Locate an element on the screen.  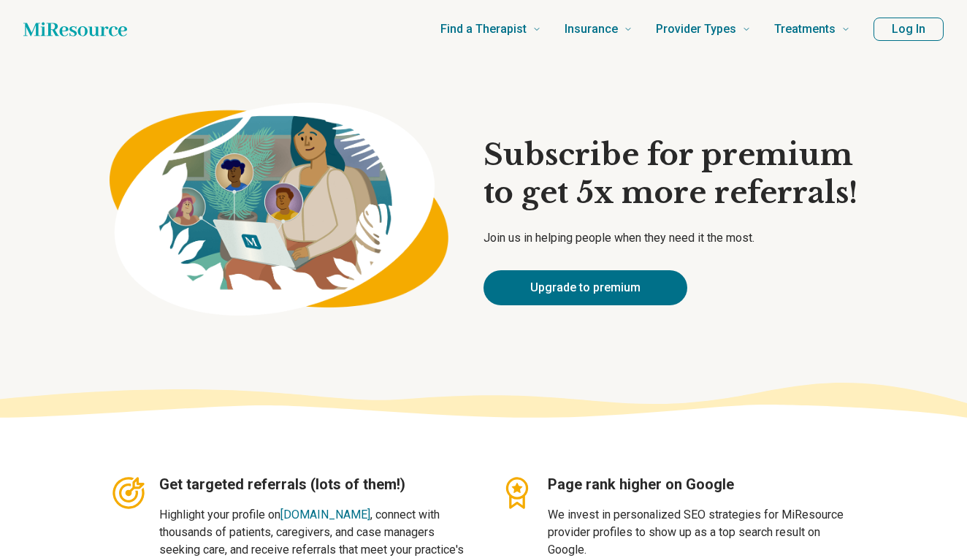
a: Upgrade to premium is located at coordinates (585, 288).